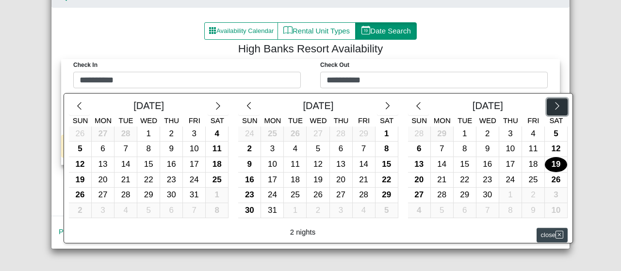 Image resolution: width=621 pixels, height=271 pixels. Describe the element at coordinates (171, 149) in the screenshot. I see `button: 9` at that location.